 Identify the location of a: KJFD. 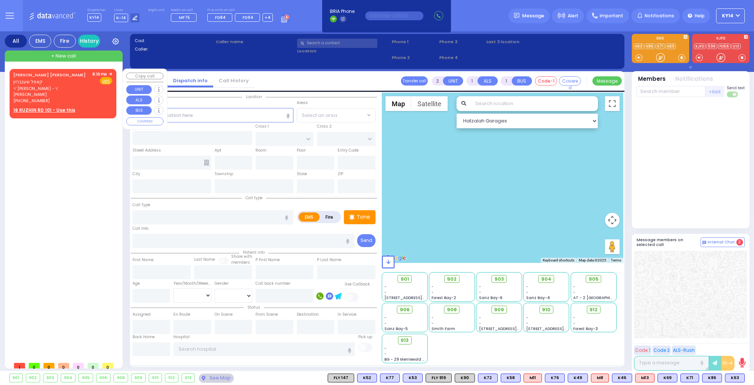
(700, 46).